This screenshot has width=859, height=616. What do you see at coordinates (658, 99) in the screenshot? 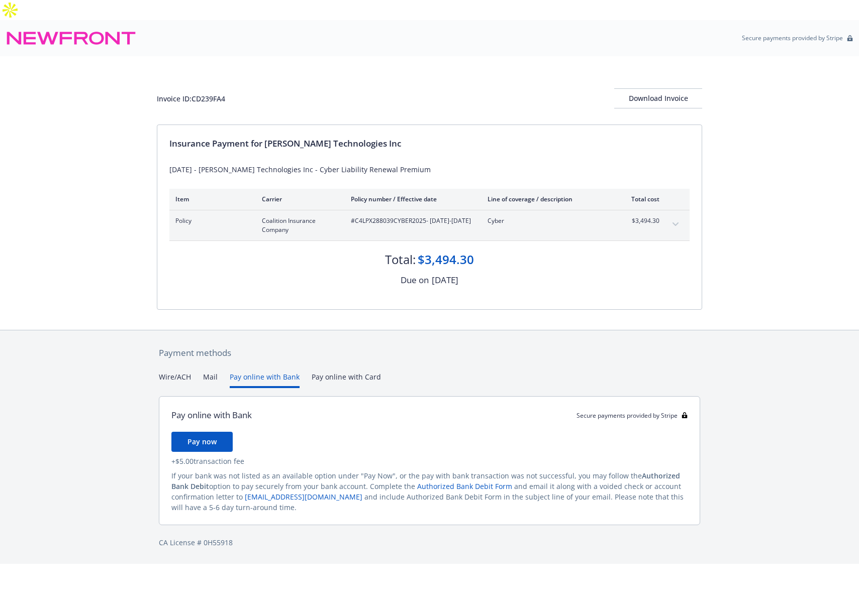
I see `div: Download Invoice` at bounding box center [658, 99].